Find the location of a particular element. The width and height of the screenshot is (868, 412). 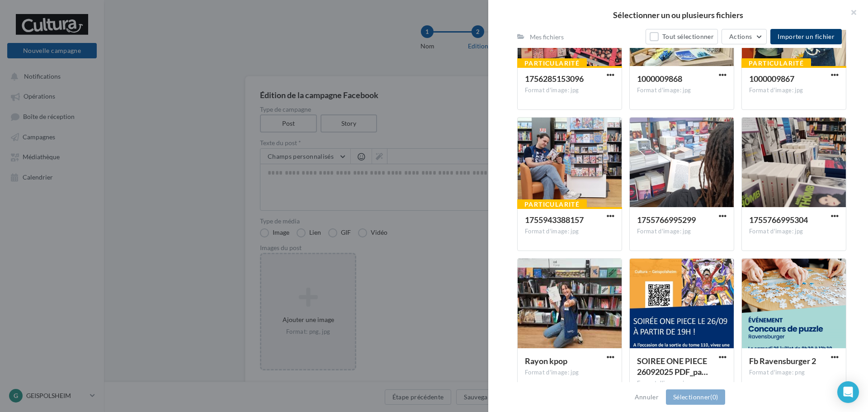

button: Annuler is located at coordinates (646, 397).